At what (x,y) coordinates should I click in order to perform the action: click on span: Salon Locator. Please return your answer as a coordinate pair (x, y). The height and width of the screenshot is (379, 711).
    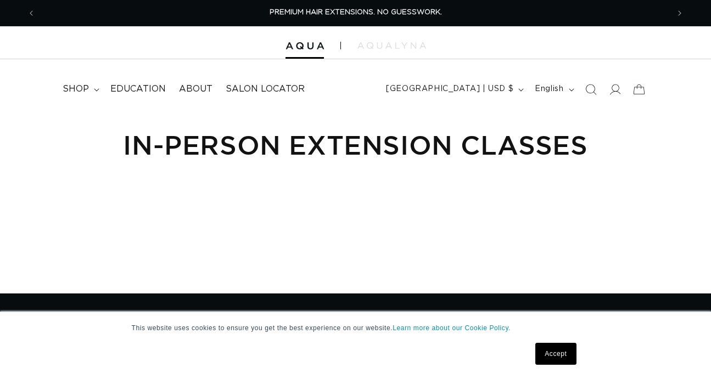
    Looking at the image, I should click on (265, 89).